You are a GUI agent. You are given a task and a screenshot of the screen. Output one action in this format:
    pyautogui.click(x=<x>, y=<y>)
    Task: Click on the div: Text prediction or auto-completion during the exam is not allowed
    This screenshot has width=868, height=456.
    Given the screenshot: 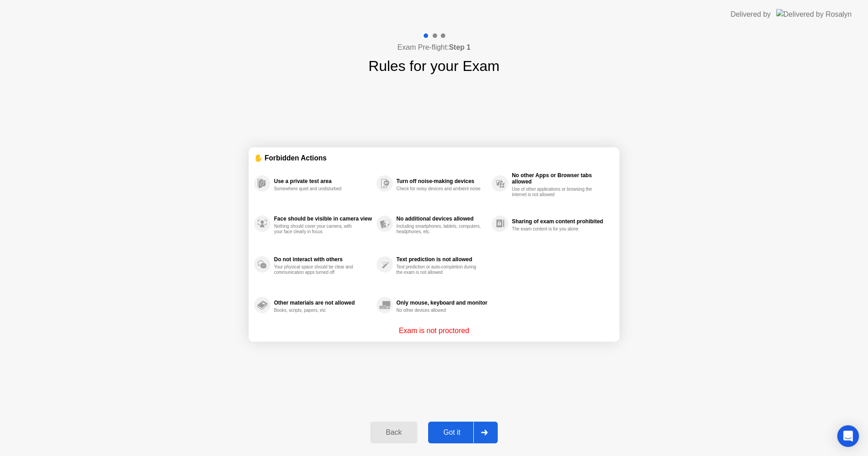 What is the action you would take?
    pyautogui.click(x=439, y=270)
    